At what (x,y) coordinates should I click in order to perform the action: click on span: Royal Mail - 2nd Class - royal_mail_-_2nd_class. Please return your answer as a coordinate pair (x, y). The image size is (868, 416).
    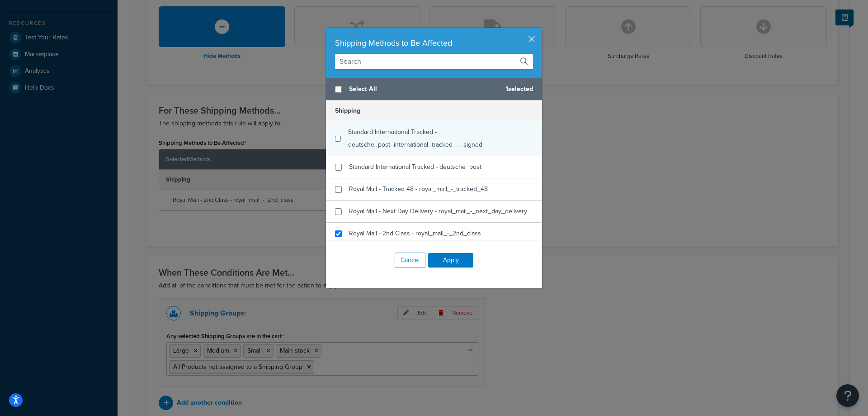
    Looking at the image, I should click on (415, 233).